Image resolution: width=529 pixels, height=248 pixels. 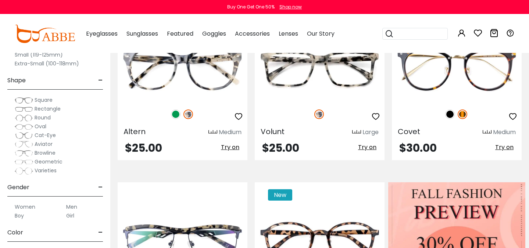 What do you see at coordinates (456, 69) in the screenshot?
I see `a: Tortoise Covet - Acetate,Metal ,Adjust Nose Pads` at bounding box center [456, 69].